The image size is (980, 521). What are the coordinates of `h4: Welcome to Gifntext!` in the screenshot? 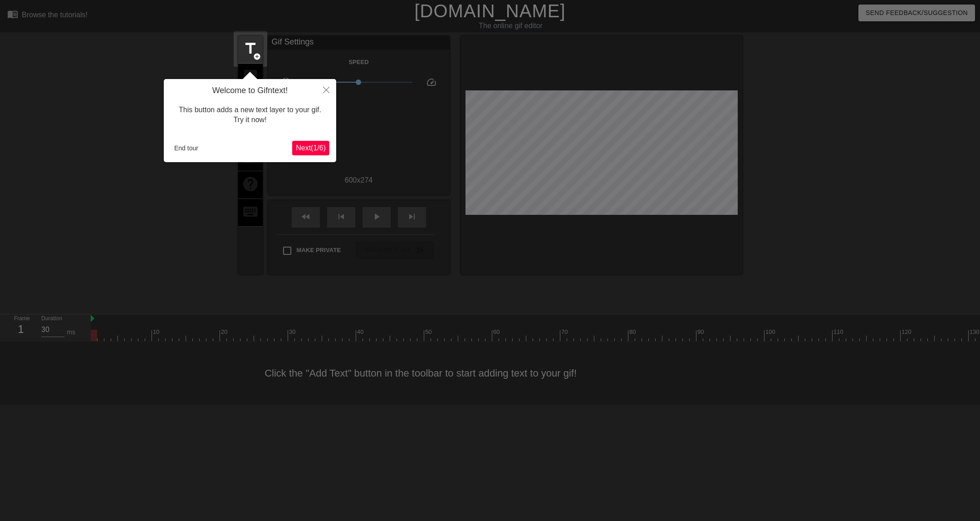 It's located at (250, 91).